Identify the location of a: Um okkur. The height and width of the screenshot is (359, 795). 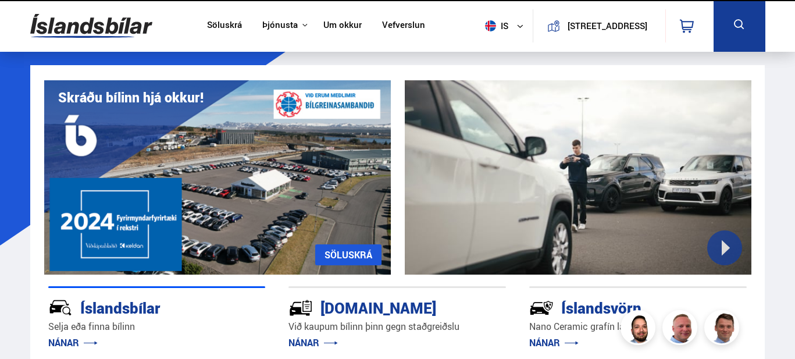
(342, 26).